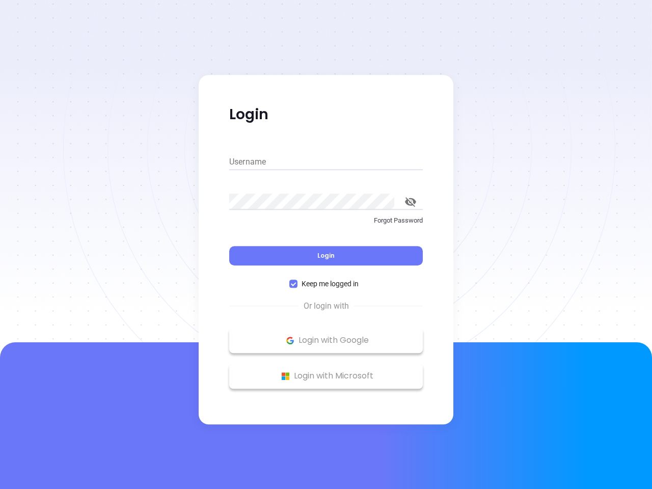 The height and width of the screenshot is (489, 652). I want to click on p: Forgot Password, so click(326, 221).